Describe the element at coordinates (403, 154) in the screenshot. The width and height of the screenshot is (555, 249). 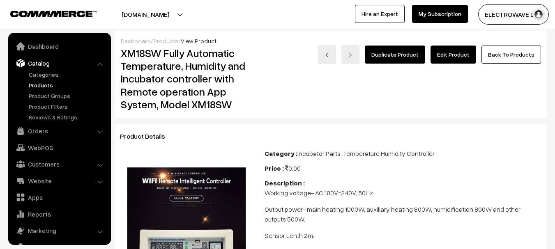
I see `div: Incubator Parts, Temperature Humidity Controller` at that location.